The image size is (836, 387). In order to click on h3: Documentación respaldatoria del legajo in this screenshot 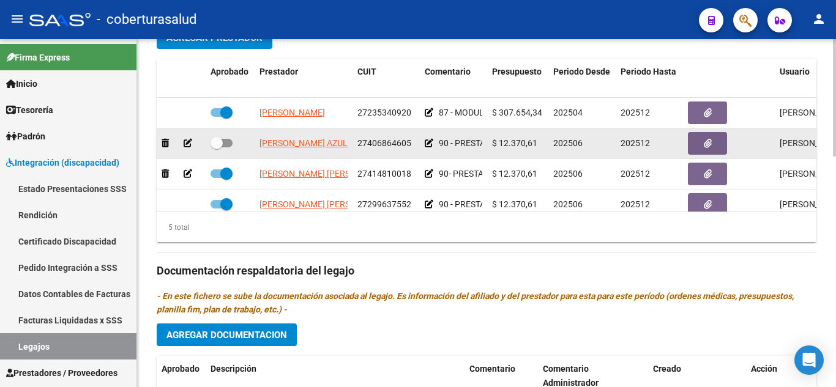, I will do `click(487, 271)`.